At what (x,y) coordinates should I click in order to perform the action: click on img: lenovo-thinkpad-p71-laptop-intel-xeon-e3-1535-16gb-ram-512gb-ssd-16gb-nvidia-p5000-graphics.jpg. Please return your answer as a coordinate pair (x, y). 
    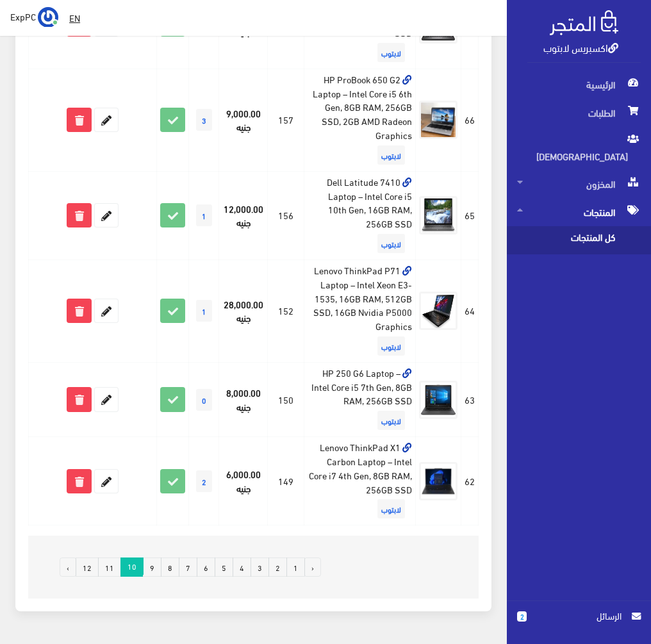
    Looking at the image, I should click on (438, 311).